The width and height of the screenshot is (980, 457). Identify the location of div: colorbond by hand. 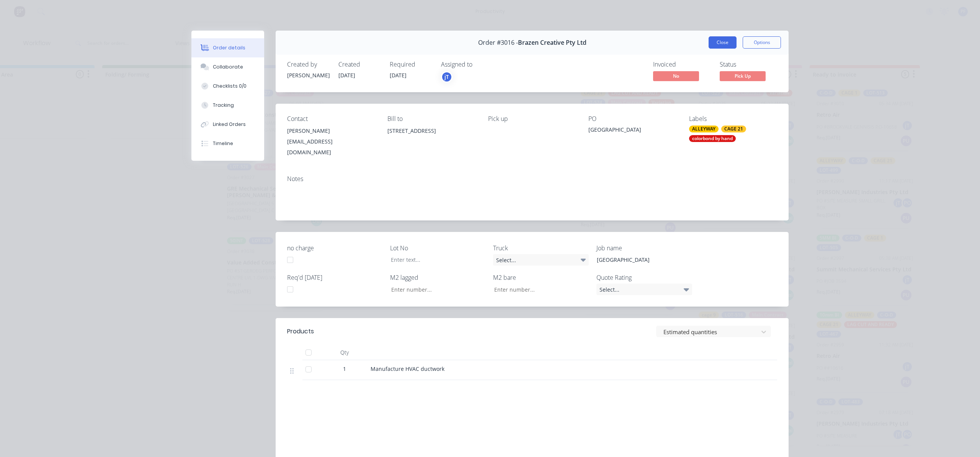
(713, 139).